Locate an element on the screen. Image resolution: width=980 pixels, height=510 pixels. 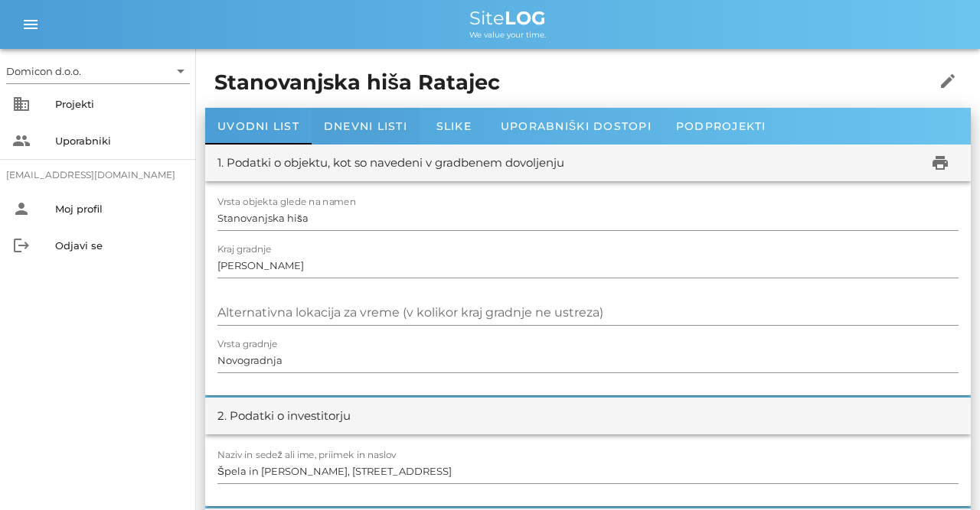
div: Moj profil is located at coordinates (119, 209).